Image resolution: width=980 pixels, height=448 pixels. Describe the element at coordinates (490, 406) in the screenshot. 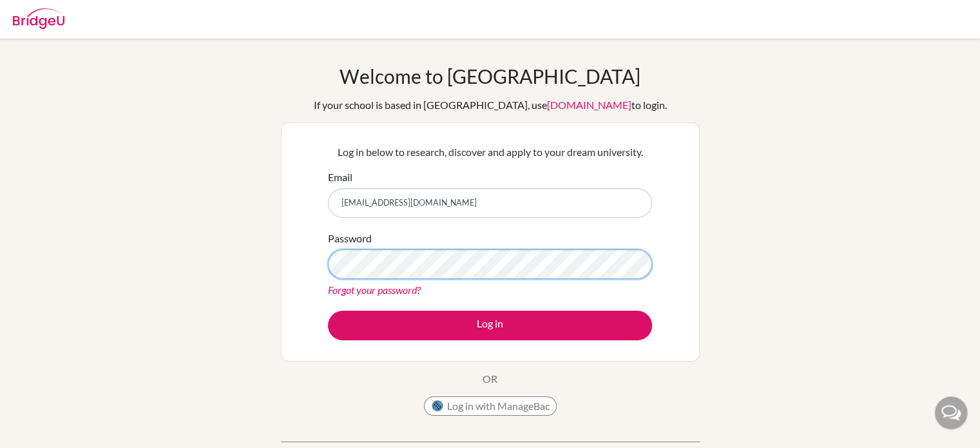

I see `button: Log in with ManageBac` at that location.